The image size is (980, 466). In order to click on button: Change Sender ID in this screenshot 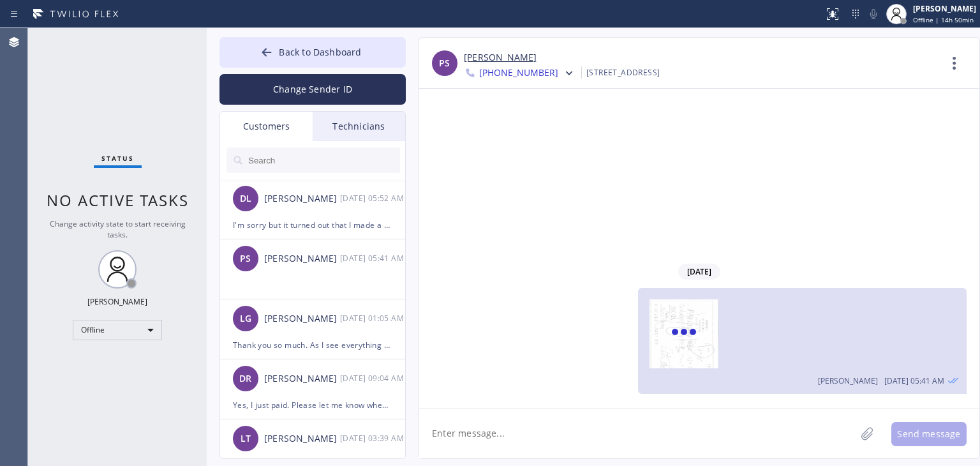, I will do `click(313, 90)`.